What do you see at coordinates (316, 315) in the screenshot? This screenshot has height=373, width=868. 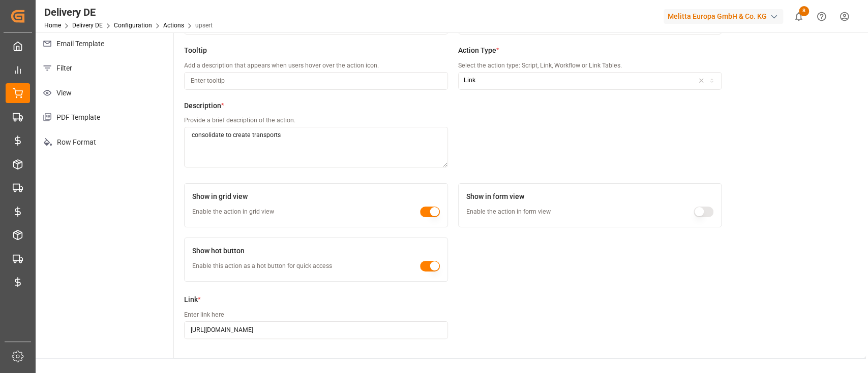 I see `p: Enter link here` at bounding box center [316, 315].